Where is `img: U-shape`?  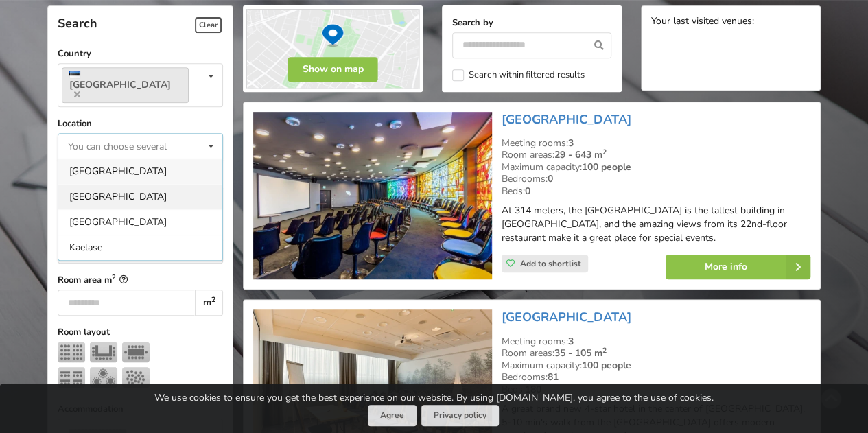
img: U-shape is located at coordinates (104, 352).